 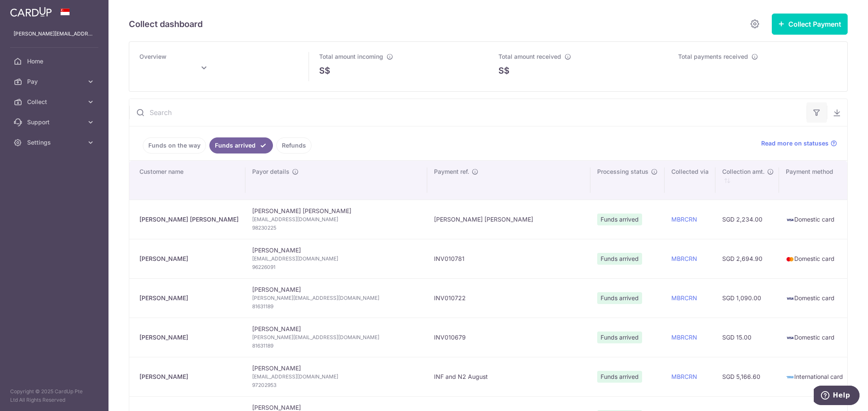 I want to click on th: Collected via, so click(x=690, y=180).